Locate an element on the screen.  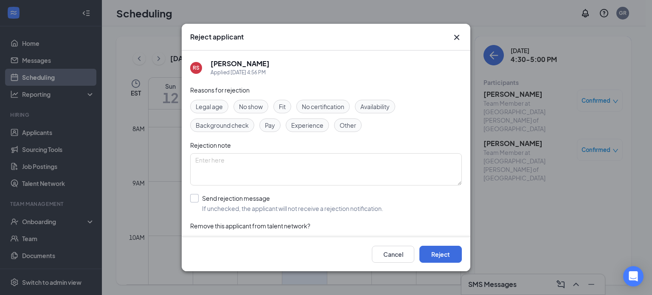
span: Legal age is located at coordinates (209, 107).